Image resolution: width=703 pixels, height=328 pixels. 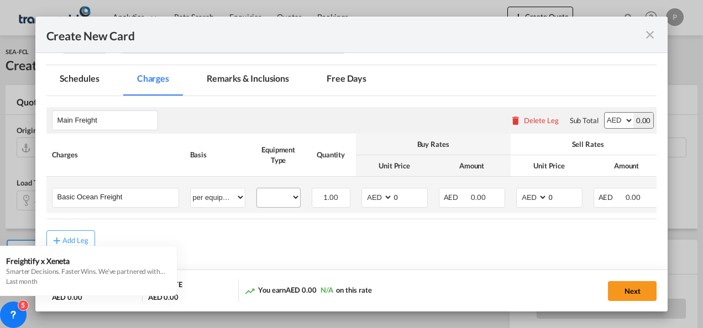 What do you see at coordinates (643, 120) in the screenshot?
I see `div: 0.00` at bounding box center [643, 120].